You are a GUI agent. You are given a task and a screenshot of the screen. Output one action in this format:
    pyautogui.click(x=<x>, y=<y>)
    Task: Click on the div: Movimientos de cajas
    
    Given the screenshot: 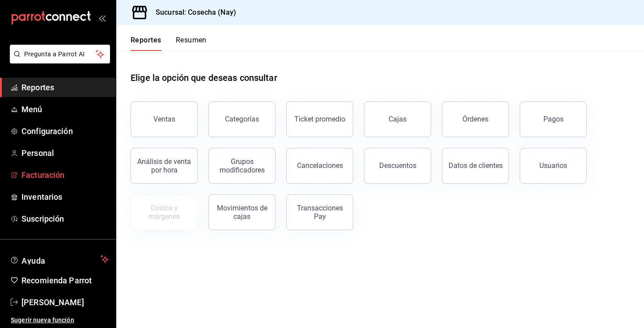 What is the action you would take?
    pyautogui.click(x=242, y=212)
    